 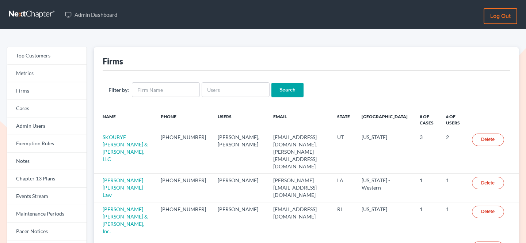 What do you see at coordinates (427, 152) in the screenshot?
I see `td: 3` at bounding box center [427, 152].